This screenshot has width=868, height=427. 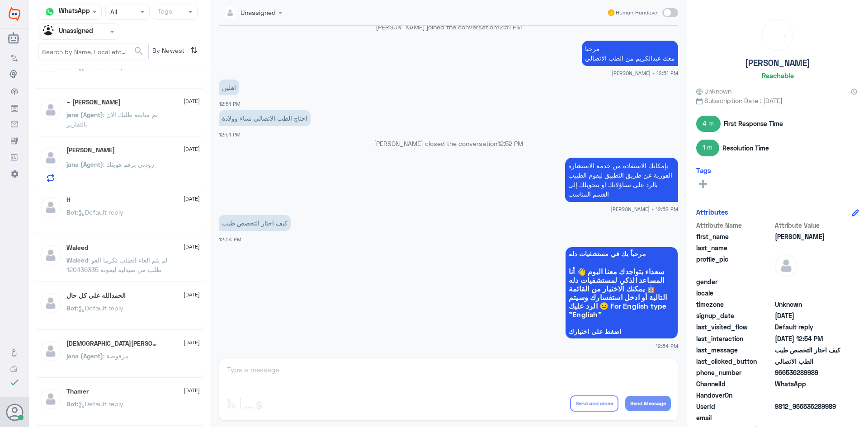 What do you see at coordinates (14, 14) in the screenshot?
I see `img: Widebot Logo` at bounding box center [14, 14].